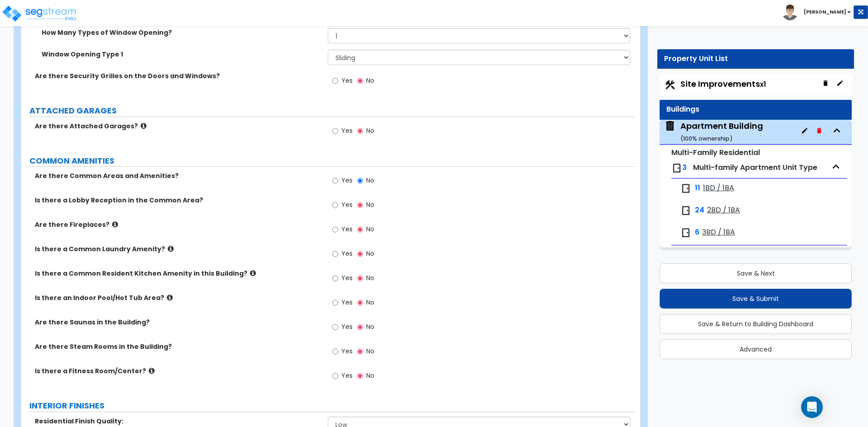 This screenshot has height=427, width=868. I want to click on div: Apartment Building, so click(722, 131).